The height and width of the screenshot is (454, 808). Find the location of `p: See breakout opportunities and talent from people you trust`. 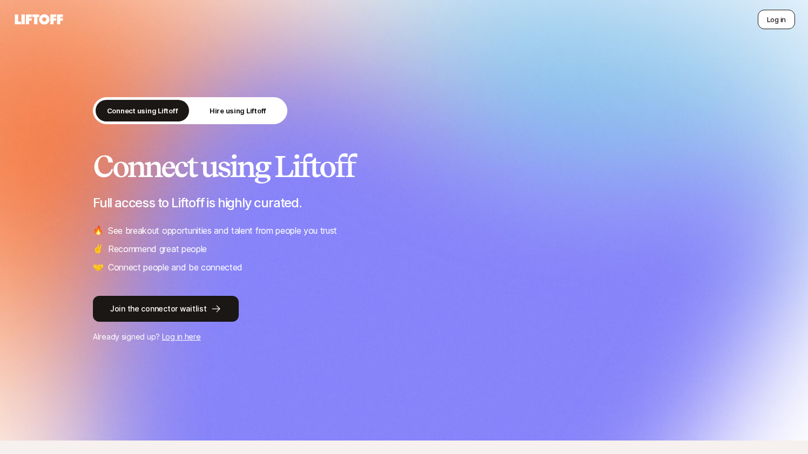

p: See breakout opportunities and talent from people you trust is located at coordinates (223, 231).